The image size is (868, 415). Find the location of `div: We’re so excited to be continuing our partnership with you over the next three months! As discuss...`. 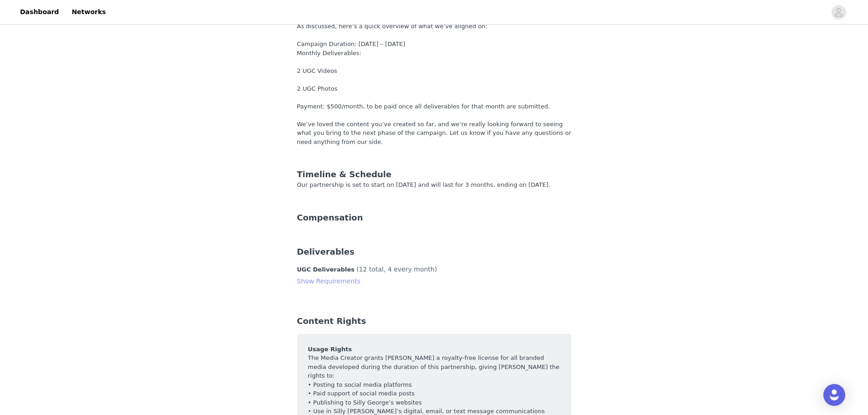

div: We’re so excited to be continuing our partnership with you over the next three months! As discuss... is located at coordinates (434, 75).